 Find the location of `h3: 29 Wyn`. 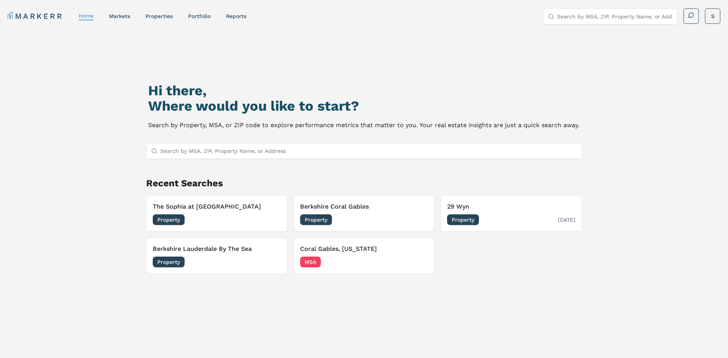

h3: 29 Wyn is located at coordinates (511, 207).